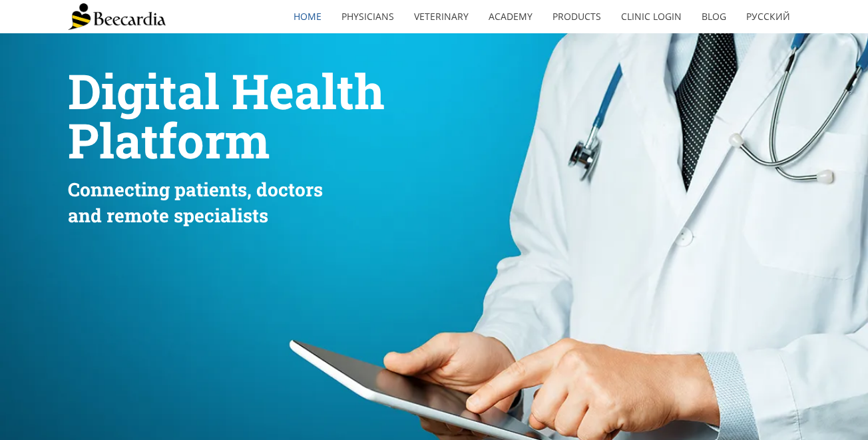 The width and height of the screenshot is (868, 440). What do you see at coordinates (651, 17) in the screenshot?
I see `a: Clinic Login` at bounding box center [651, 17].